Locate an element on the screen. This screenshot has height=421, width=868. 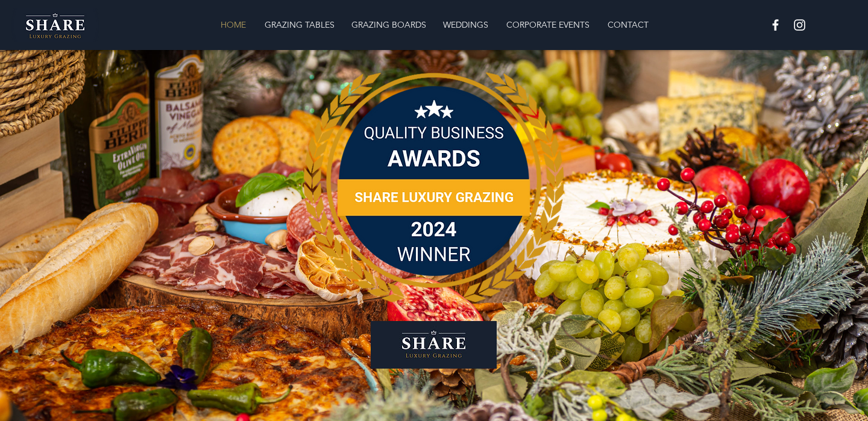
ul: Social Bar is located at coordinates (787, 25).